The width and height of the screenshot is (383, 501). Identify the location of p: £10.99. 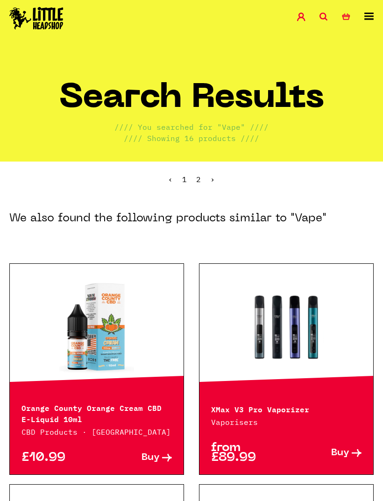
(59, 457).